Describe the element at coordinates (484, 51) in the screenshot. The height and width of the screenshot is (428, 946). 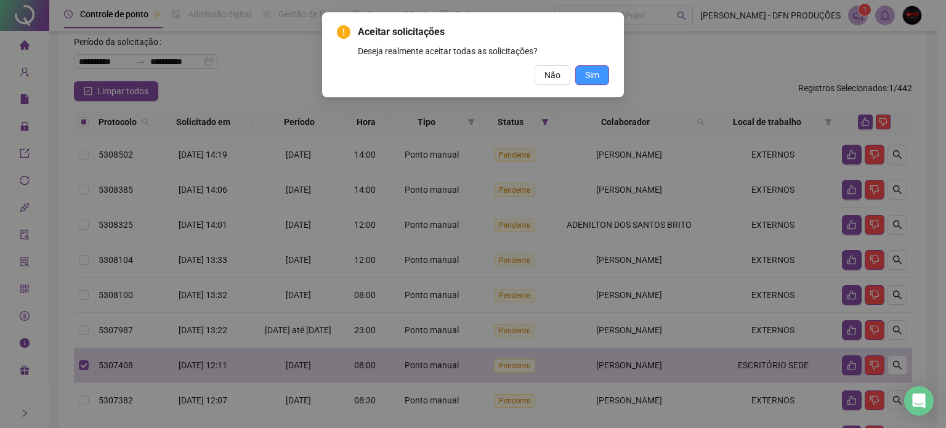
I see `div: Deseja realmente aceitar todas as solicitações?` at that location.